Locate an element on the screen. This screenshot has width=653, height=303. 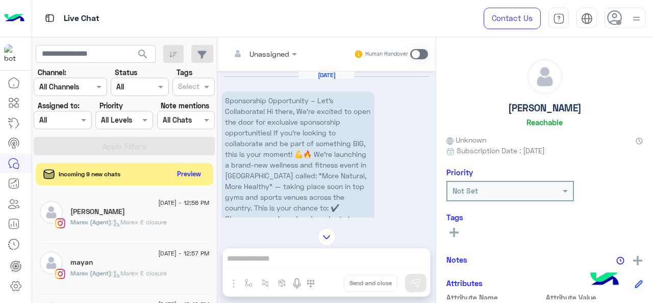
a: tab is located at coordinates (559, 18).